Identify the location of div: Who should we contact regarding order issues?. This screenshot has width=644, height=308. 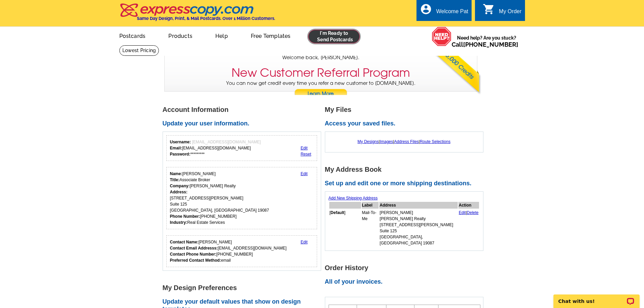
(242, 251).